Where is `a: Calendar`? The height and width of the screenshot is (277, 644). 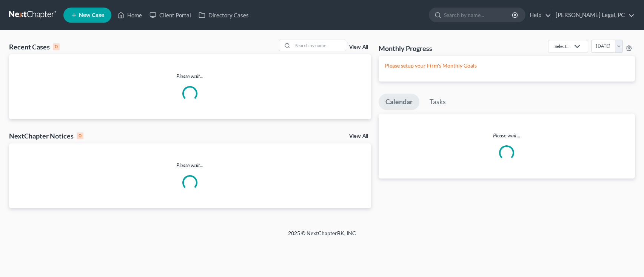
a: Calendar is located at coordinates (399, 102).